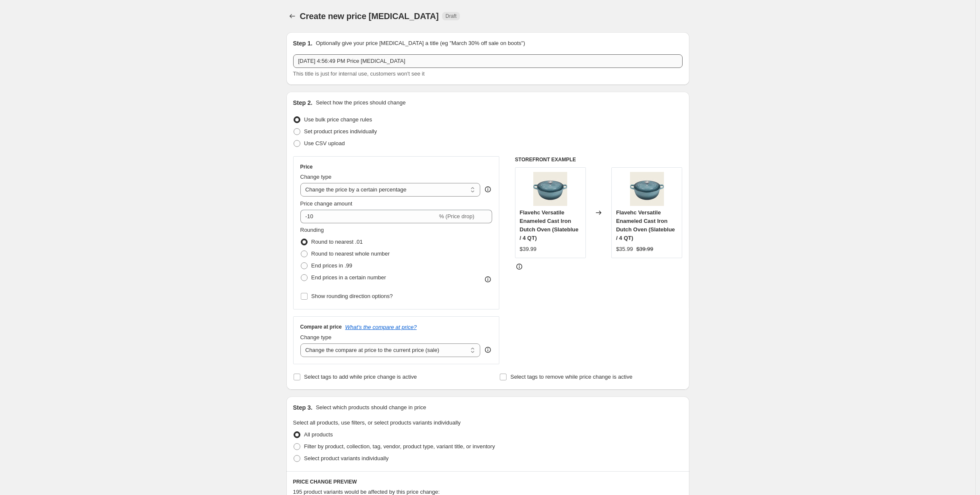  Describe the element at coordinates (381, 327) in the screenshot. I see `button: What's the compare at price?` at that location.